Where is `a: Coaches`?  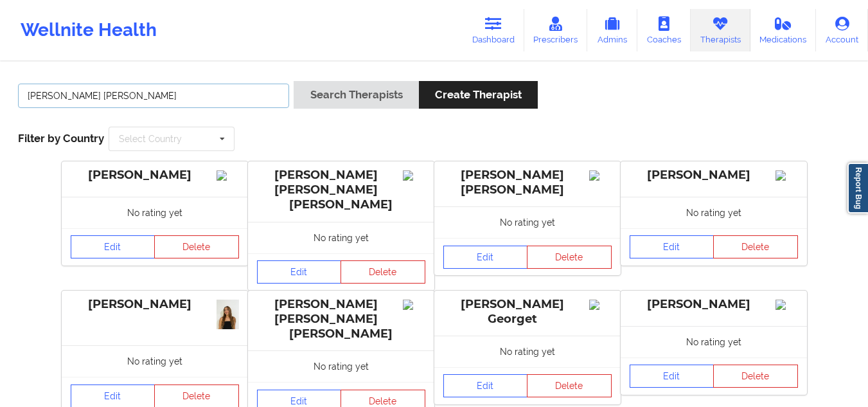 a: Coaches is located at coordinates (664, 30).